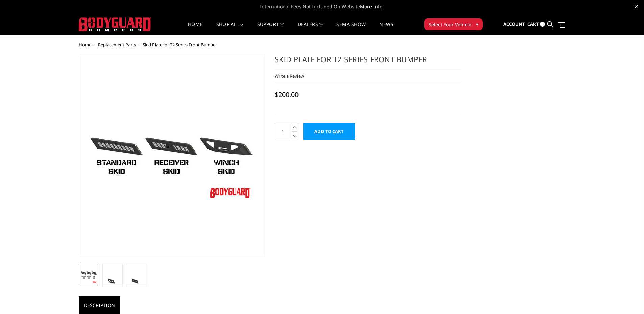 The width and height of the screenshot is (644, 314). I want to click on a: Dealers, so click(310, 29).